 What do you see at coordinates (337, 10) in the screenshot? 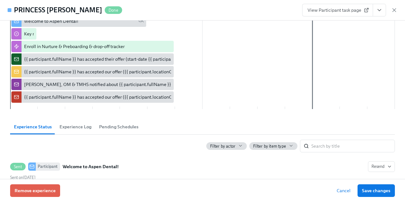
I see `span: View Participant task page` at bounding box center [337, 10].